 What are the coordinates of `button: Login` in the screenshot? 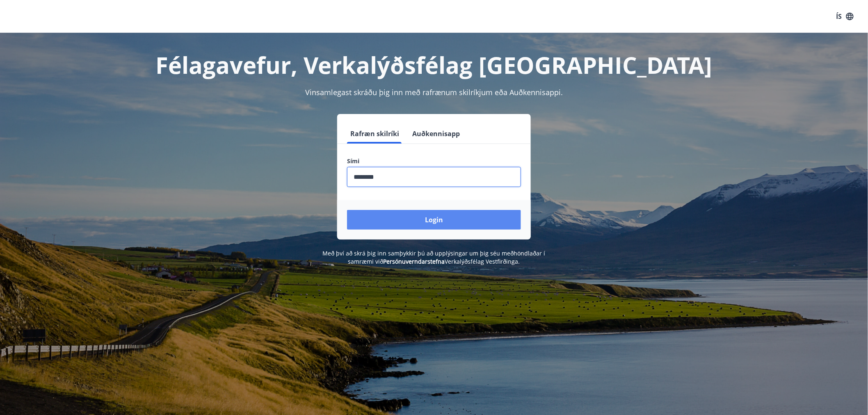 It's located at (434, 220).